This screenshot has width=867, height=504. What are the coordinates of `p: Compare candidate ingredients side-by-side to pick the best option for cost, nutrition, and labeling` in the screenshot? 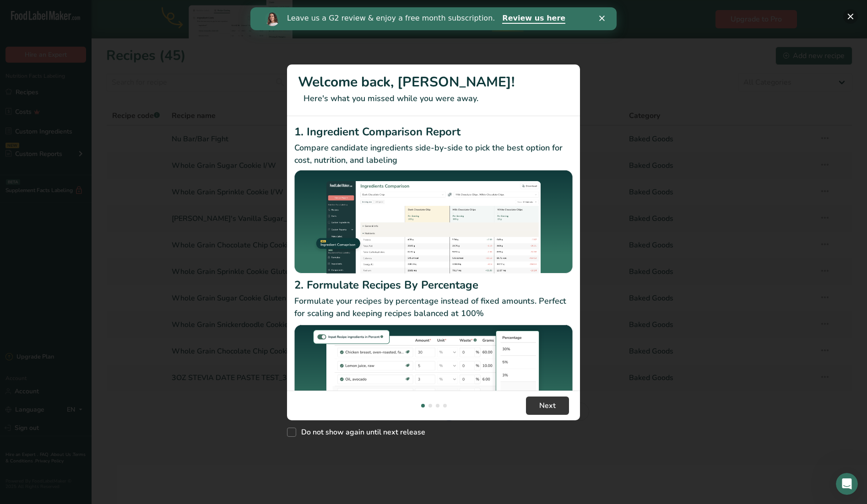 It's located at (433, 154).